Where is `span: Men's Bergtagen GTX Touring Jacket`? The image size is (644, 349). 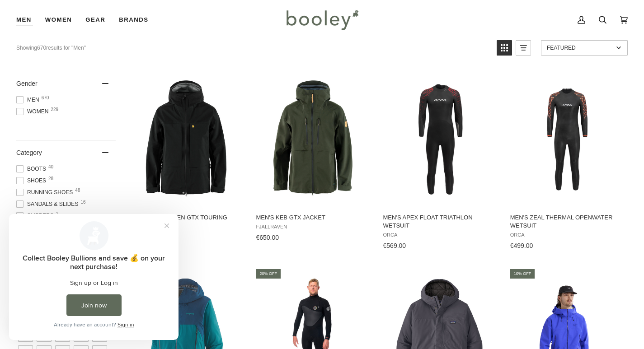
span: Men's Bergtagen GTX Touring Jacket is located at coordinates (185, 222).